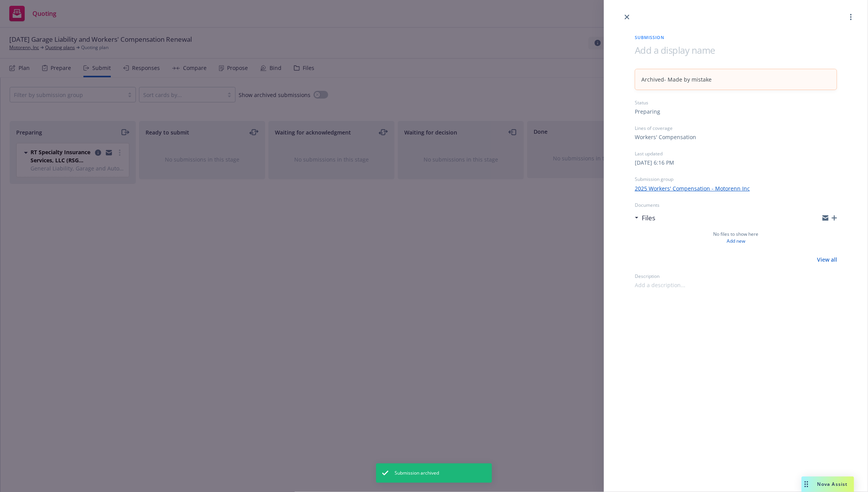 This screenshot has height=492, width=868. Describe the element at coordinates (833, 483) in the screenshot. I see `span: Nova Assist` at that location.